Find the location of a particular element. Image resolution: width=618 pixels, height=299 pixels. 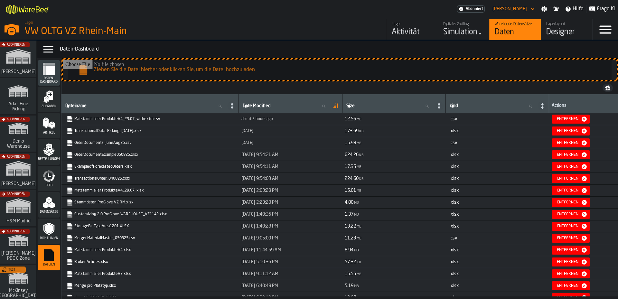

span: Bestellungen is located at coordinates (49, 159).